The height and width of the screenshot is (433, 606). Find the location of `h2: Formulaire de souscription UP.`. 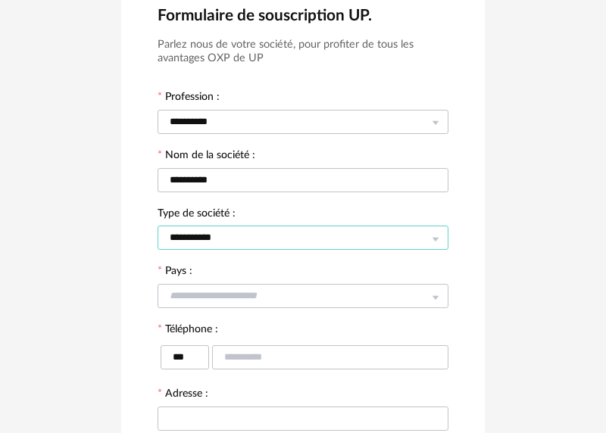

h2: Formulaire de souscription UP. is located at coordinates (303, 15).